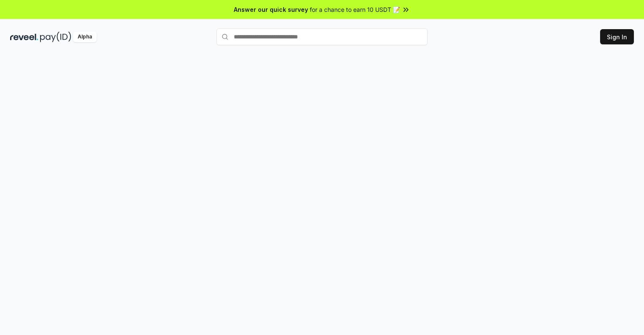 The height and width of the screenshot is (335, 644). I want to click on div: Alpha, so click(85, 37).